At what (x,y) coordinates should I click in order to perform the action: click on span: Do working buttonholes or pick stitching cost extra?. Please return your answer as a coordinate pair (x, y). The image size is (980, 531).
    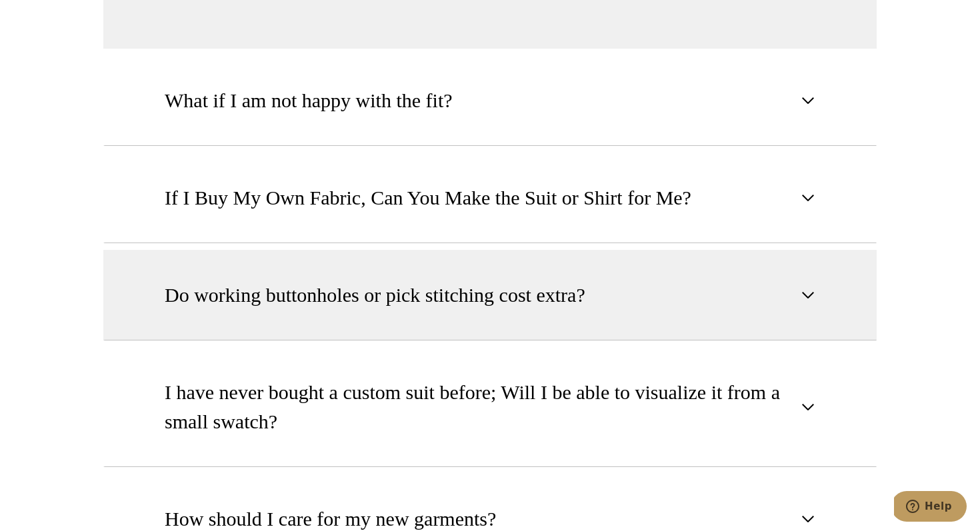
    Looking at the image, I should click on (374, 295).